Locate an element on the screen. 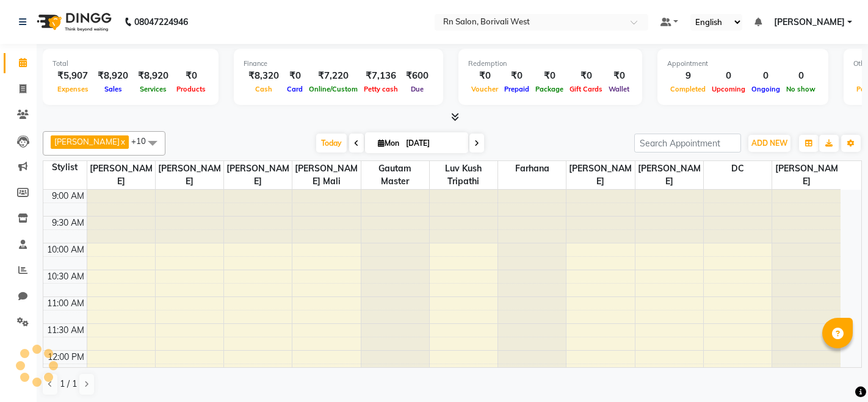  div: Finance is located at coordinates (338, 63).